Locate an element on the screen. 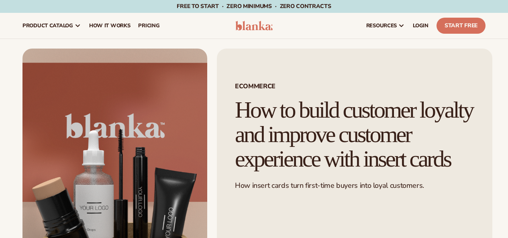 Image resolution: width=508 pixels, height=238 pixels. h1: How to build customer loyalty and improve customer experience with insert cards is located at coordinates (355, 135).